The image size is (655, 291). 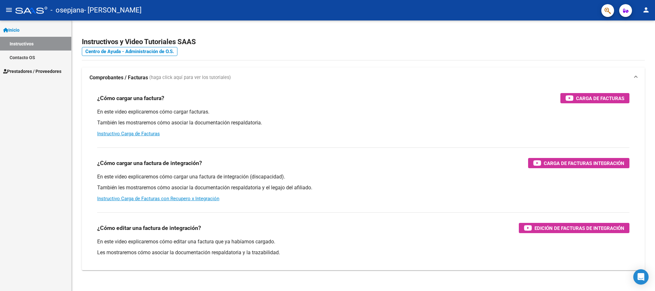 I want to click on button: Edición de Facturas de integración, so click(x=574, y=228).